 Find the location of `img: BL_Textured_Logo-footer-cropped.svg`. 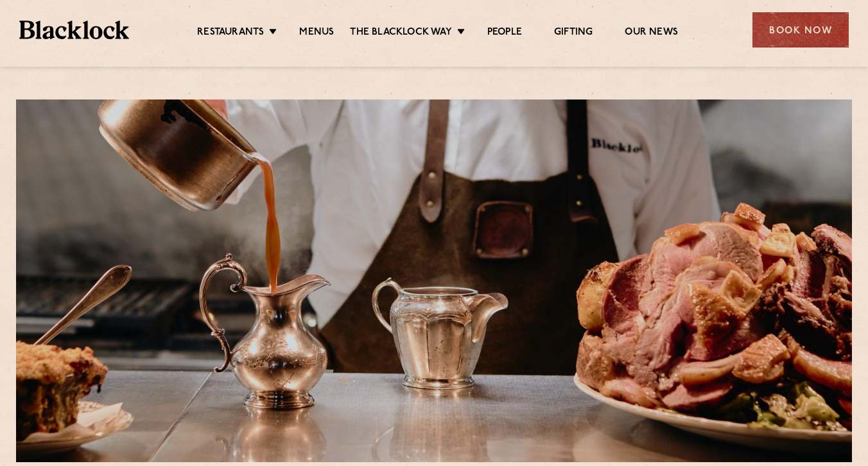

img: BL_Textured_Logo-footer-cropped.svg is located at coordinates (73, 30).